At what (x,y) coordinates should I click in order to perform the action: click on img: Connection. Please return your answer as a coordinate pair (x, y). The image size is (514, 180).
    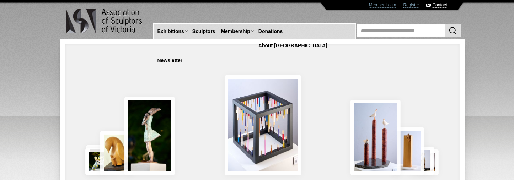
    Looking at the image, I should click on (150, 136).